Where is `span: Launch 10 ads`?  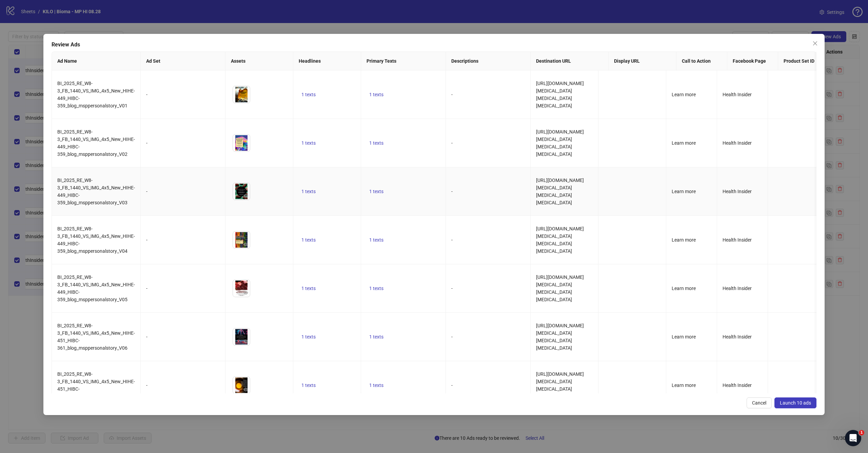
span: Launch 10 ads is located at coordinates (795, 403).